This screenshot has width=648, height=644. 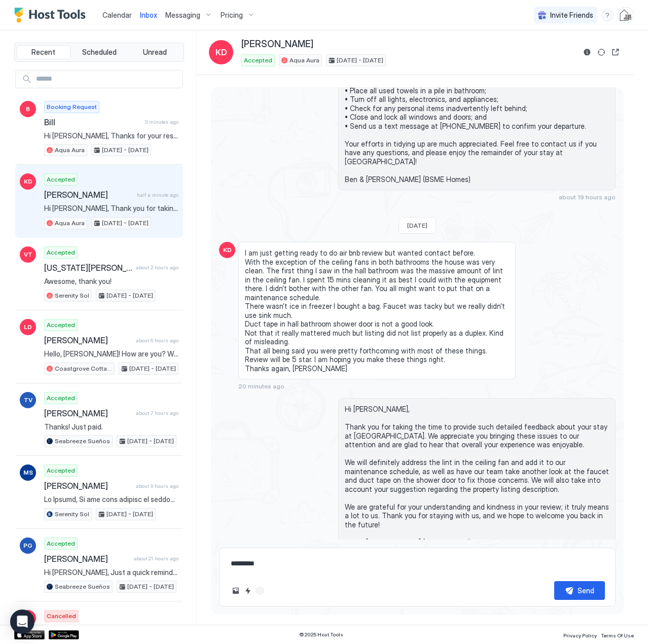 What do you see at coordinates (93, 122) in the screenshot?
I see `span: Bill` at bounding box center [93, 122].